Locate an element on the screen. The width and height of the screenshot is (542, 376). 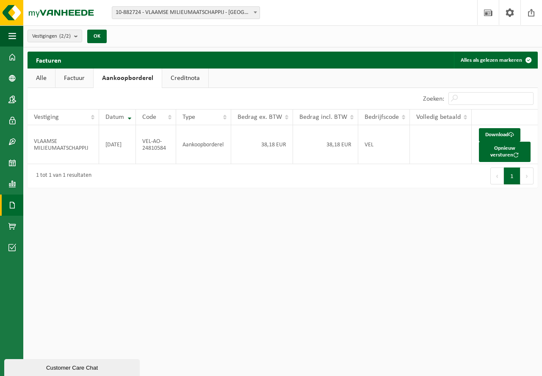
a: Aankoopborderel is located at coordinates (127, 78).